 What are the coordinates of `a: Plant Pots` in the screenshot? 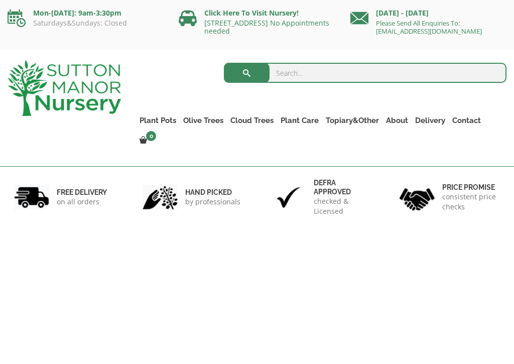 It's located at (157, 120).